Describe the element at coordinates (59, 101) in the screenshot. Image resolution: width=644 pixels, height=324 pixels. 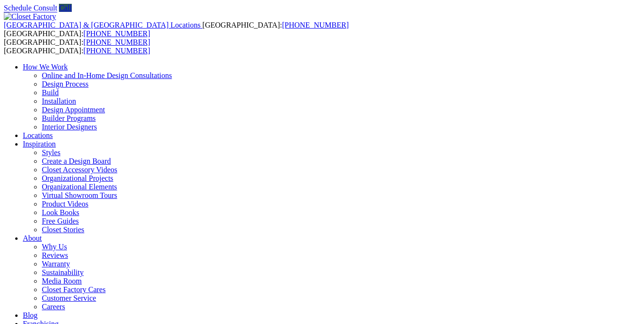
I see `a: Installation` at that location.